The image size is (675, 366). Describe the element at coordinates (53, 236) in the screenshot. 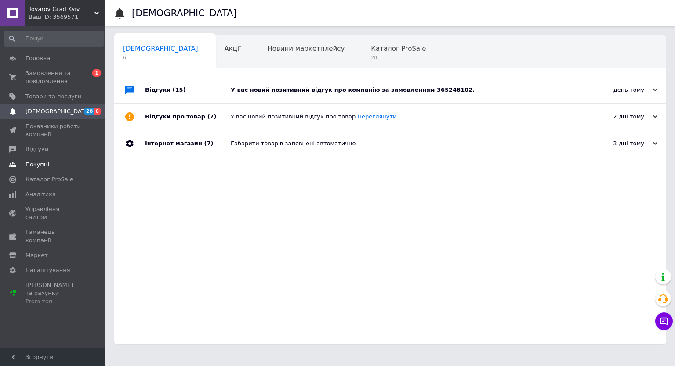

I see `span: Гаманець компанії` at that location.